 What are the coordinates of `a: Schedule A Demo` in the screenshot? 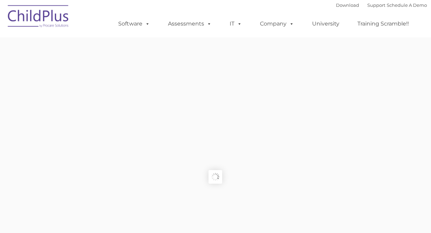 It's located at (407, 5).